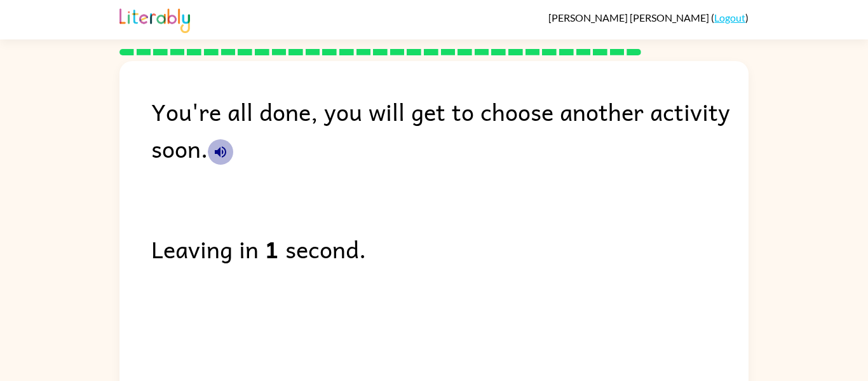  Describe the element at coordinates (729, 18) in the screenshot. I see `a: Logout` at that location.